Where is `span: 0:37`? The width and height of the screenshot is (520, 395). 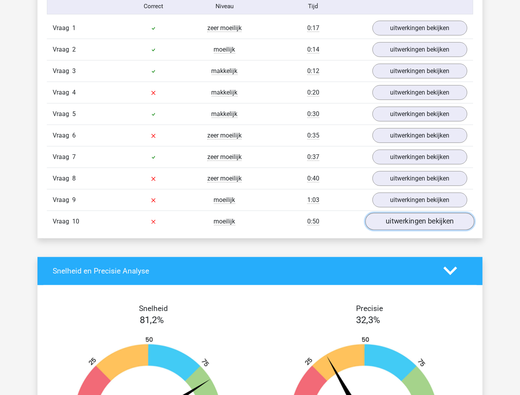
span: 0:37 is located at coordinates (313, 157).